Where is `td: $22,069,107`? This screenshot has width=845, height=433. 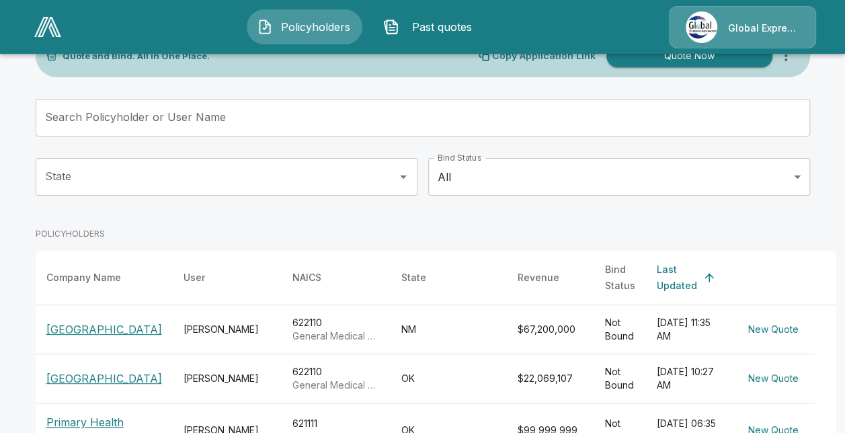
td: $22,069,107 is located at coordinates (550, 378).